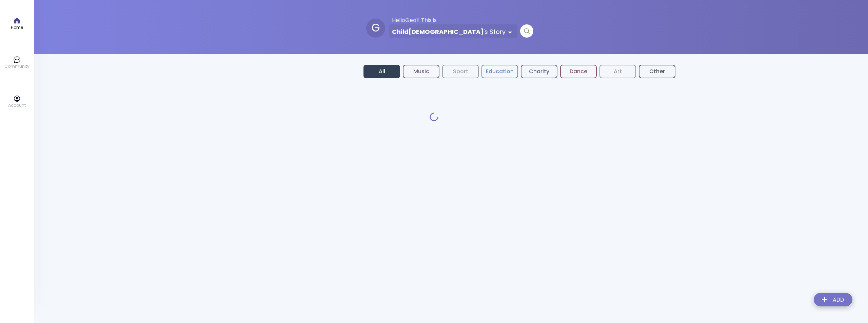 The width and height of the screenshot is (868, 323). I want to click on button: Education, so click(500, 71).